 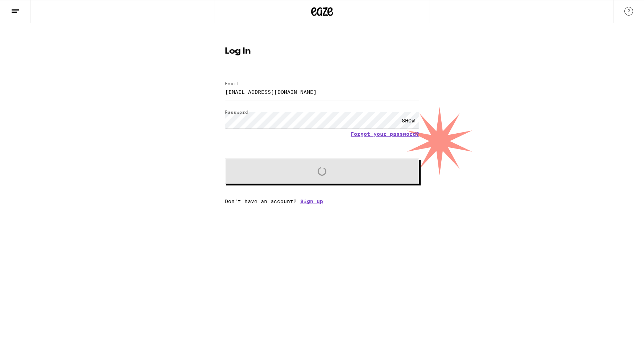 I want to click on a: Sign up, so click(x=311, y=202).